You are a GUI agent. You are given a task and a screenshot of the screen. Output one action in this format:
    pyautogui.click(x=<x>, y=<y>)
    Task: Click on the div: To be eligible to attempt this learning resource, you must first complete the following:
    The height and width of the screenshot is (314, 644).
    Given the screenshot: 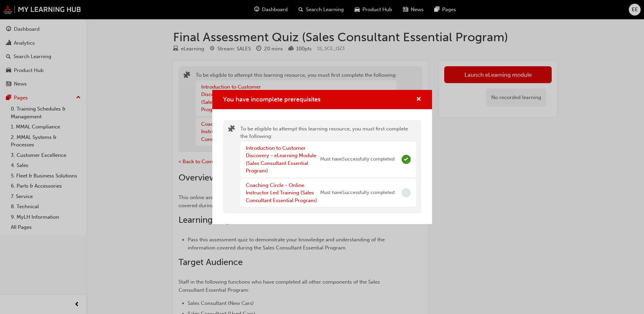 What is the action you would take?
    pyautogui.click(x=328, y=167)
    